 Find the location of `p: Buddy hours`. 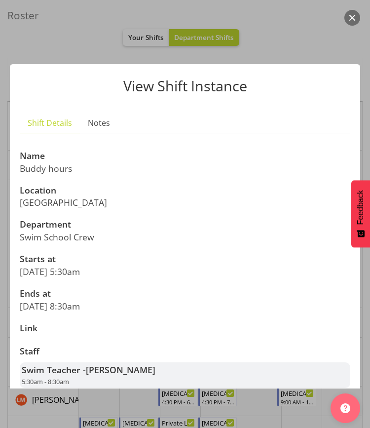

p: Buddy hours is located at coordinates (185, 168).